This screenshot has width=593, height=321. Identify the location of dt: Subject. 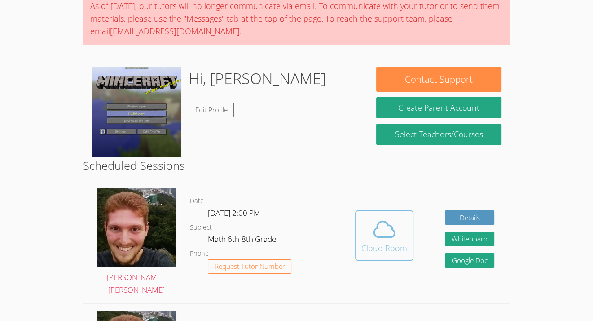
(201, 227).